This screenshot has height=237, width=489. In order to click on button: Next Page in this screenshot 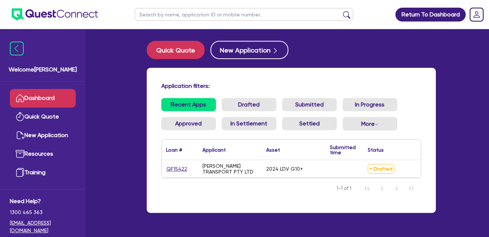, I will do `click(397, 188)`.